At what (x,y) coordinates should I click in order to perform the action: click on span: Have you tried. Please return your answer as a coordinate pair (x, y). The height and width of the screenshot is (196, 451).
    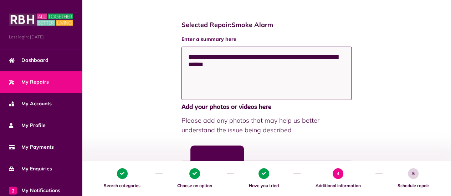
    Looking at the image, I should click on (264, 186).